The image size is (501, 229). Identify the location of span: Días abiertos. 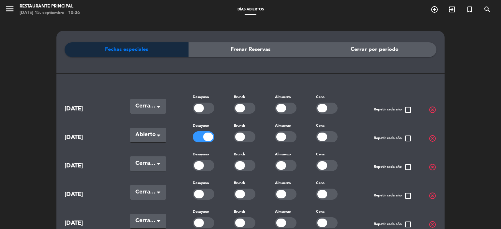
(250, 9).